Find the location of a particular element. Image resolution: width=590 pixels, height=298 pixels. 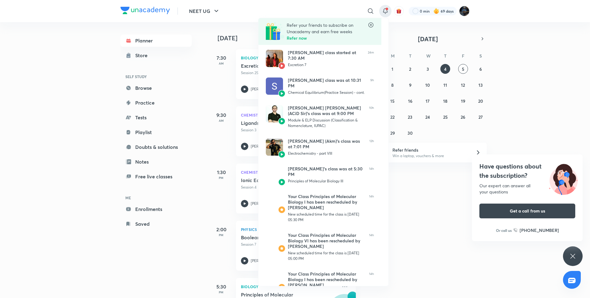

span: 12h is located at coordinates (371, 147).